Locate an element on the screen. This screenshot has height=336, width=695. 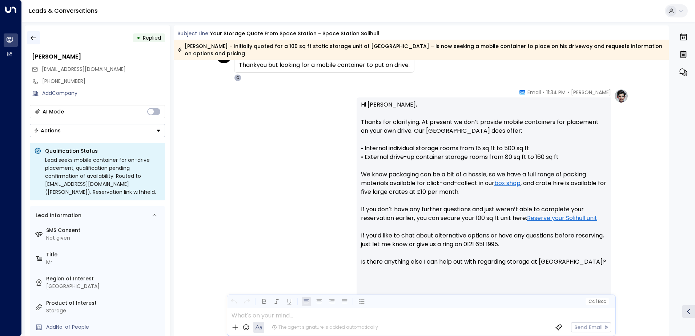
span: Cc Bcc is located at coordinates (597, 301).